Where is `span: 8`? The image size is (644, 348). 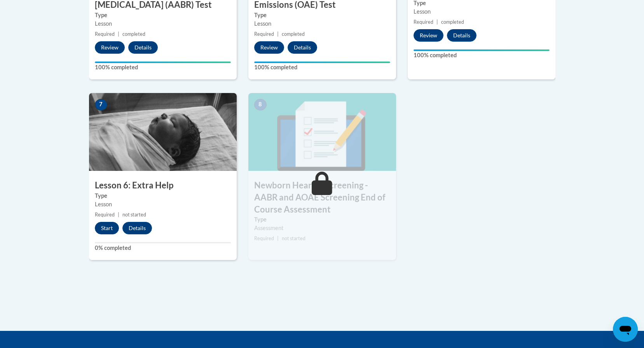 span: 8 is located at coordinates (260, 105).